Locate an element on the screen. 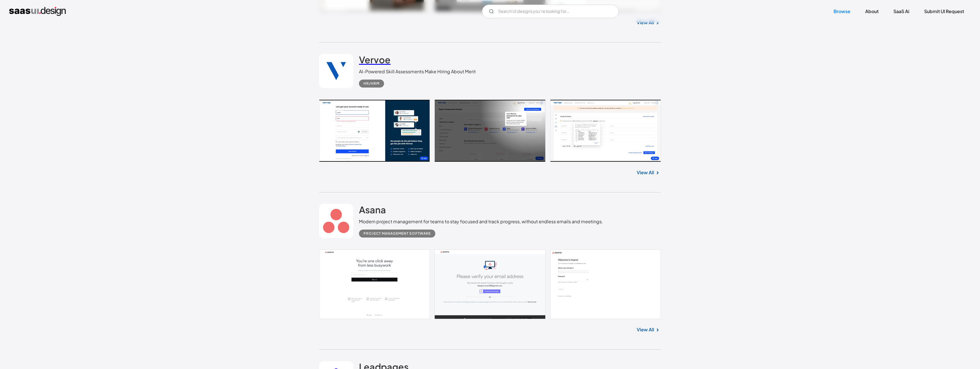 The width and height of the screenshot is (980, 369). a: Browse is located at coordinates (842, 12).